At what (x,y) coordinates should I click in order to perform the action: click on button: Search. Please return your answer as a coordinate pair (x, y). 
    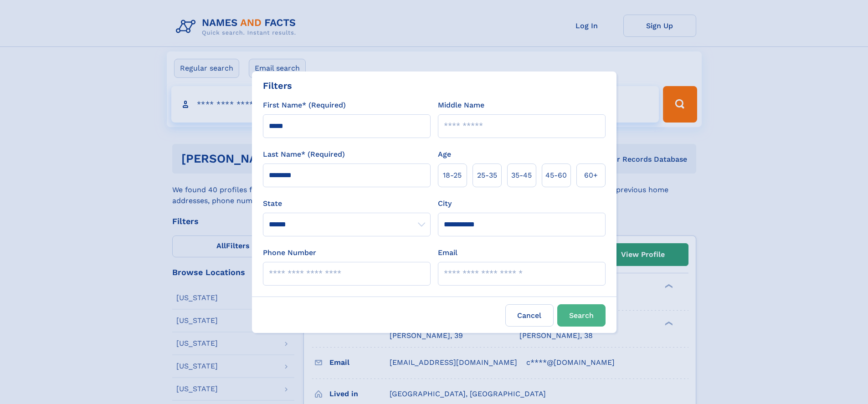
    Looking at the image, I should click on (582, 316).